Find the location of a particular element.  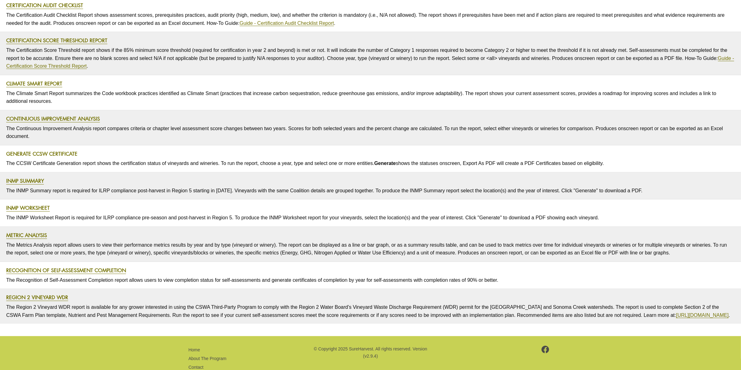

p: The INMP Summary report is required for ILRP compliance post-harvest in Region 5 starting in [DAT... is located at coordinates (370, 191).